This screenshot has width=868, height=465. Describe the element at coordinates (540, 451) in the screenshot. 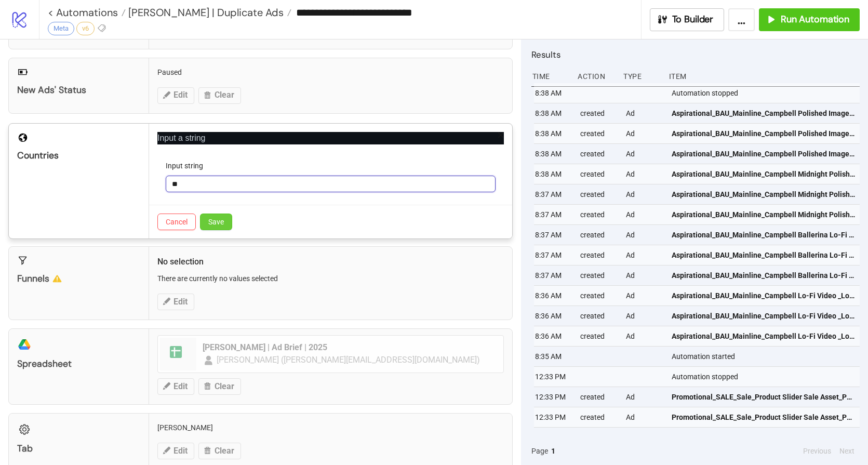

I see `span: Page` at that location.